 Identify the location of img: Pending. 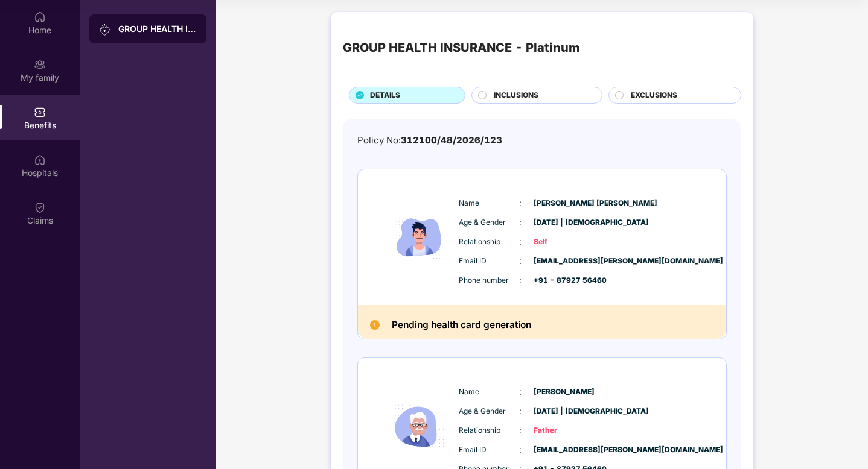
(374, 325).